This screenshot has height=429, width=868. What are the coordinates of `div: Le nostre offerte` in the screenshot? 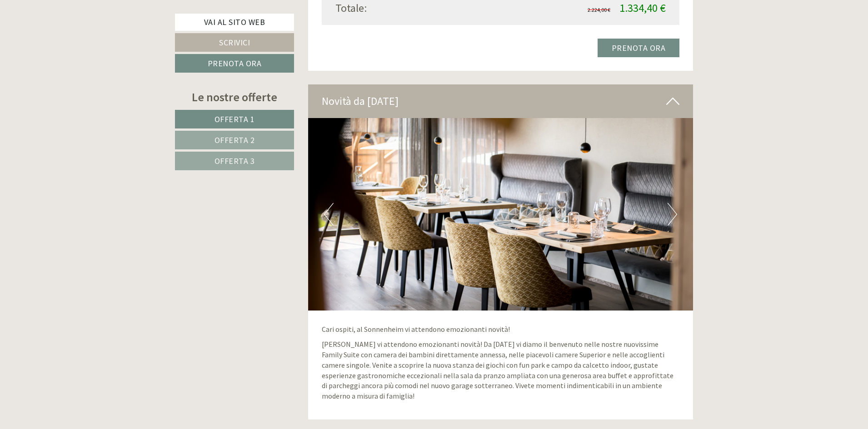 It's located at (234, 97).